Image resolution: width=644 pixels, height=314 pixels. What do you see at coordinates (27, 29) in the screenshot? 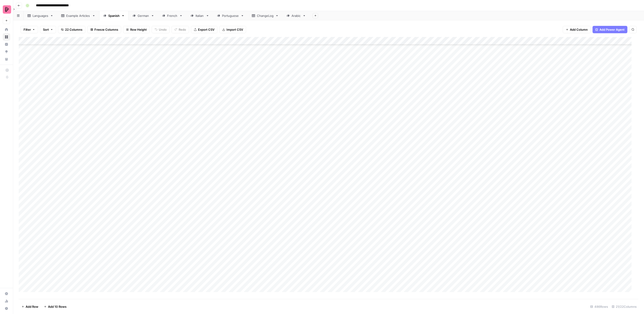
I see `span: Filter` at bounding box center [27, 29].